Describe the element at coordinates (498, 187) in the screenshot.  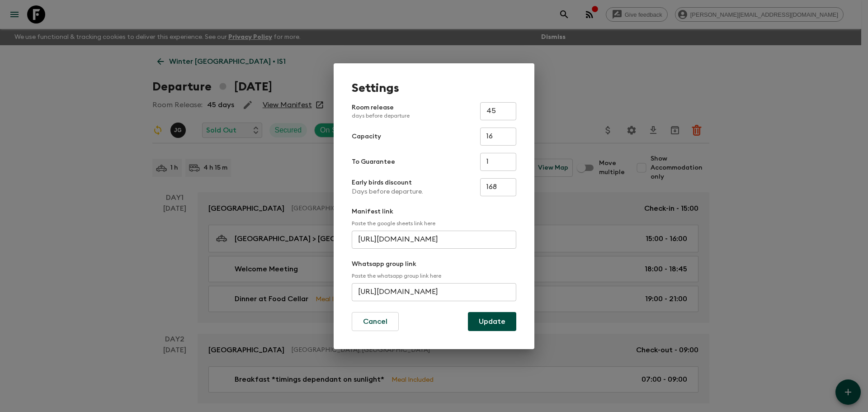
I see `input: e.g. 180` at that location.